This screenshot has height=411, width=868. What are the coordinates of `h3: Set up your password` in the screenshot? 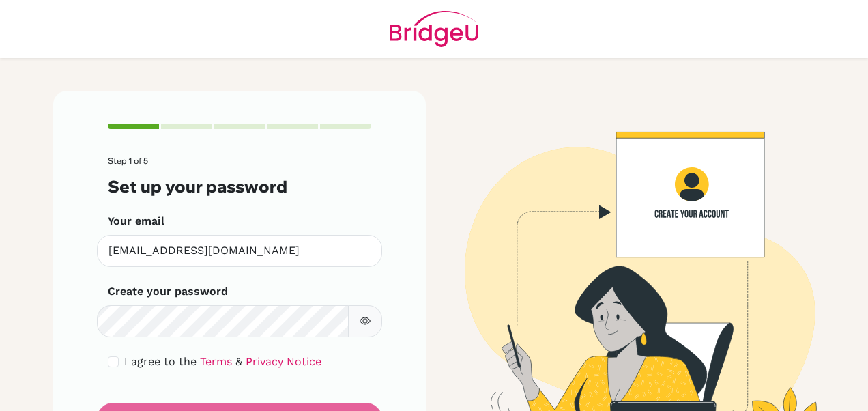 It's located at (239, 186).